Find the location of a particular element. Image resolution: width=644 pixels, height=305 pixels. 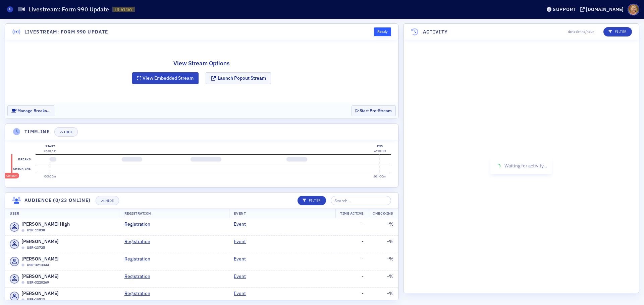

label: Breaks is located at coordinates (24, 159).